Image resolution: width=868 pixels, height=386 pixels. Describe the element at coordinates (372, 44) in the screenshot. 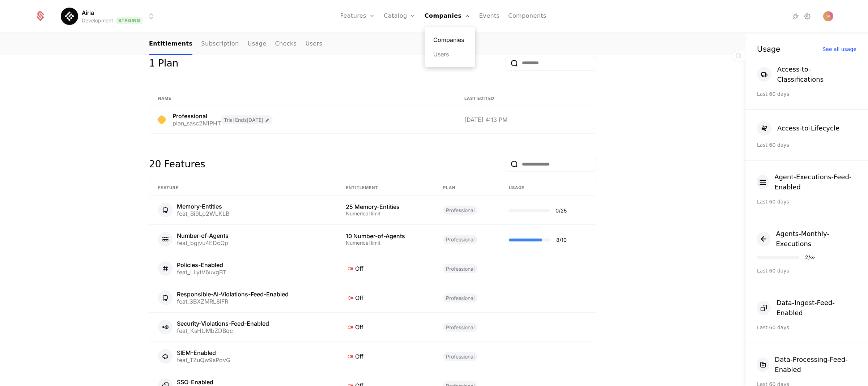

I see `nav: Main` at that location.